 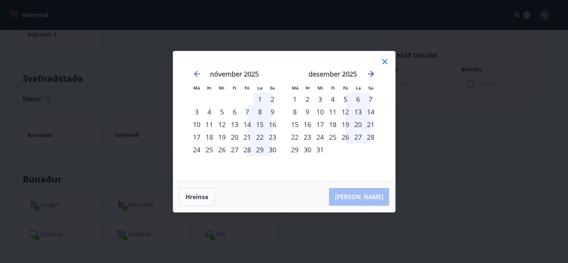 What do you see at coordinates (260, 99) in the screenshot?
I see `td: Choose laugardagur, 1. nóvember 2025 as your check-in date. It’s available.` at bounding box center [260, 99].